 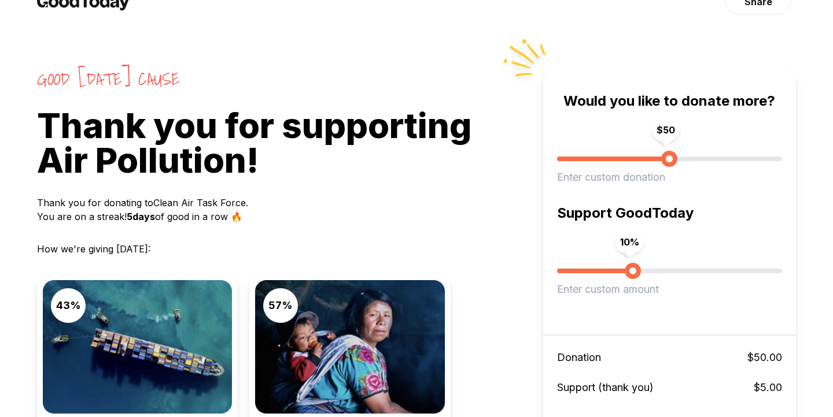 I want to click on div: Donation, so click(x=579, y=358).